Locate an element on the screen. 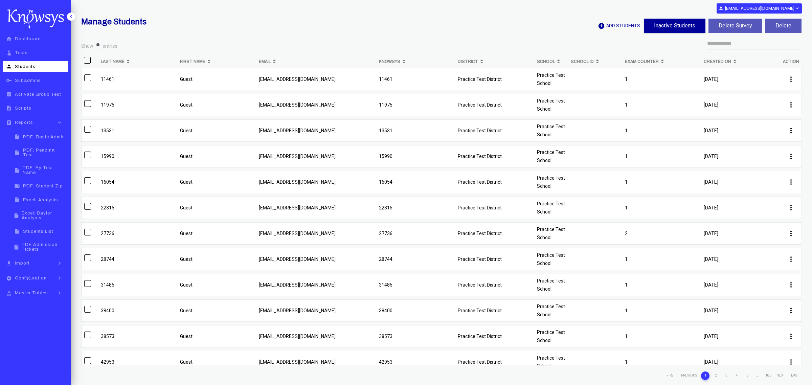 The width and height of the screenshot is (812, 385). i: expand_more is located at coordinates (797, 8).